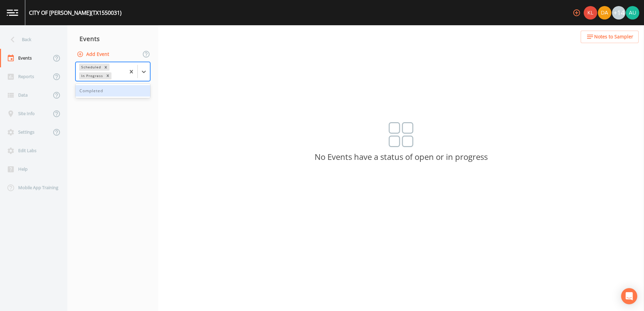 The image size is (644, 311). What do you see at coordinates (633, 13) in the screenshot?
I see `img: 12eab8baf8763a7aaab4b9d5825dc6f3` at bounding box center [633, 13].